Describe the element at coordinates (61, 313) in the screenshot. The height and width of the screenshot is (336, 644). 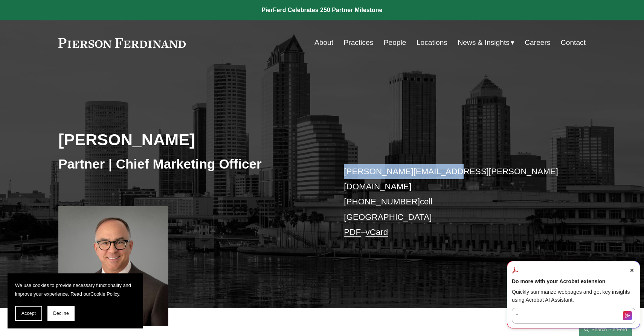
I see `span: Decline` at that location.